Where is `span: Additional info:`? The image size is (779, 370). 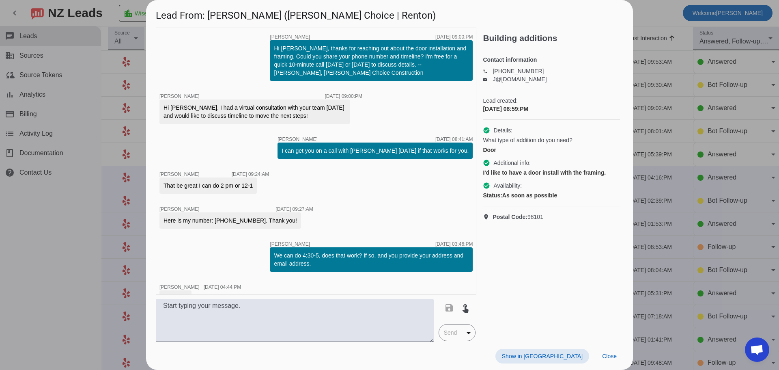 span: Additional info: is located at coordinates (512, 163).